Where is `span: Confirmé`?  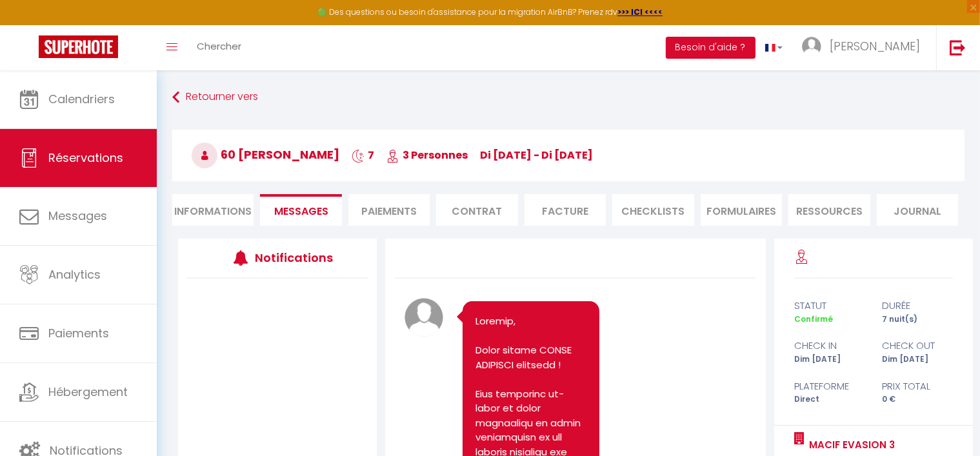
span: Confirmé is located at coordinates (813, 319).